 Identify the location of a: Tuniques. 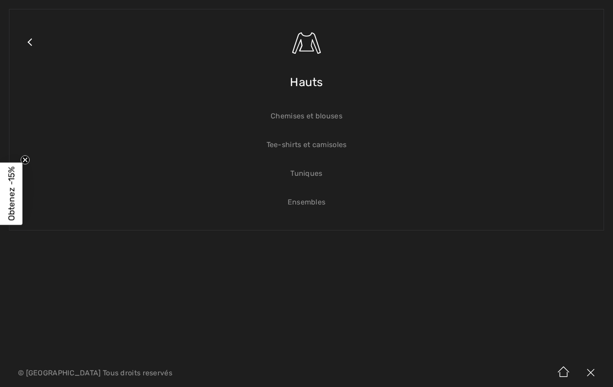
(306, 174).